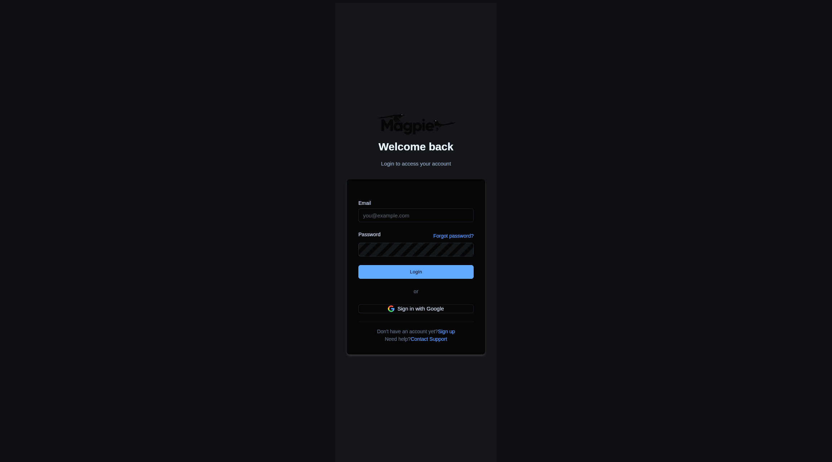 The image size is (832, 462). Describe the element at coordinates (416, 308) in the screenshot. I see `a: Sign in with Google` at that location.